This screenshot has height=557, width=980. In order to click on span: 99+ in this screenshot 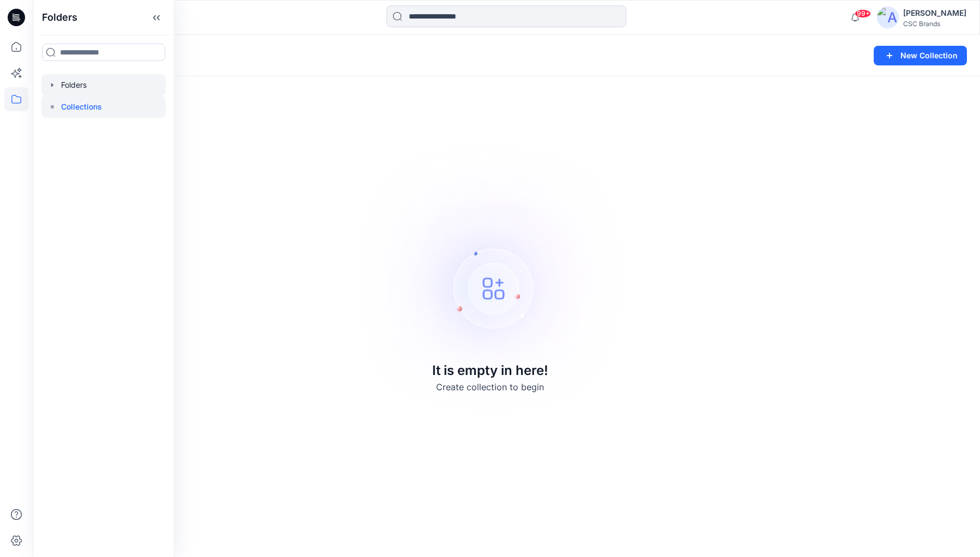, I will do `click(863, 13)`.